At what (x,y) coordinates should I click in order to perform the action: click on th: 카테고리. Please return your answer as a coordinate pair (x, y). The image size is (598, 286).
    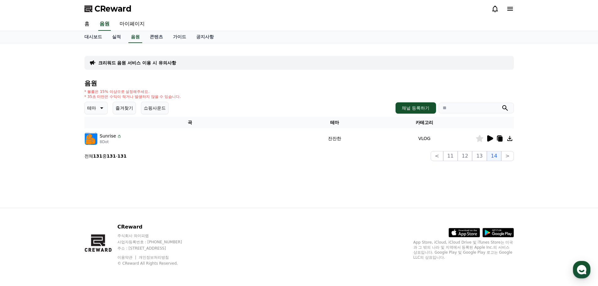
    Looking at the image, I should click on (424, 122).